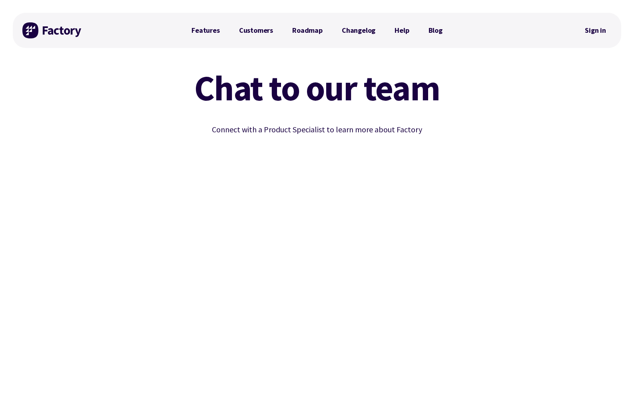  What do you see at coordinates (435, 30) in the screenshot?
I see `a: Blog` at bounding box center [435, 30].